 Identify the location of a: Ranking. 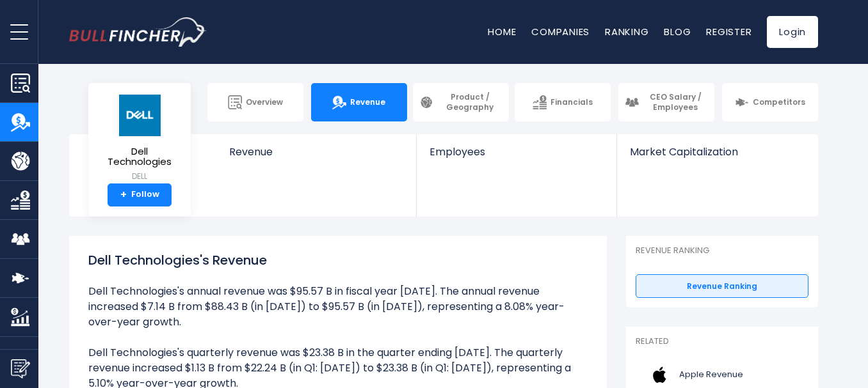
(627, 31).